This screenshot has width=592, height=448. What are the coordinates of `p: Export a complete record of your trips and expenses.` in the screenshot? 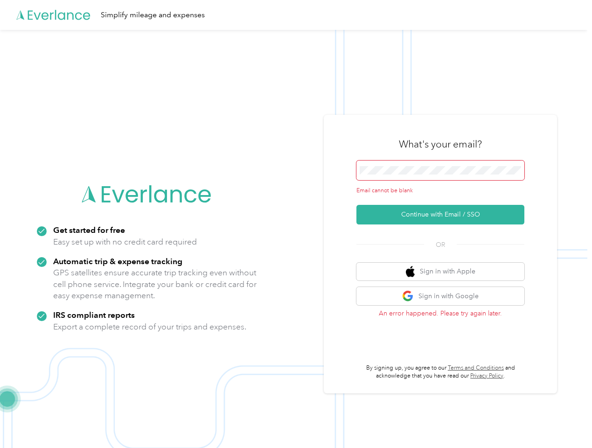 It's located at (150, 326).